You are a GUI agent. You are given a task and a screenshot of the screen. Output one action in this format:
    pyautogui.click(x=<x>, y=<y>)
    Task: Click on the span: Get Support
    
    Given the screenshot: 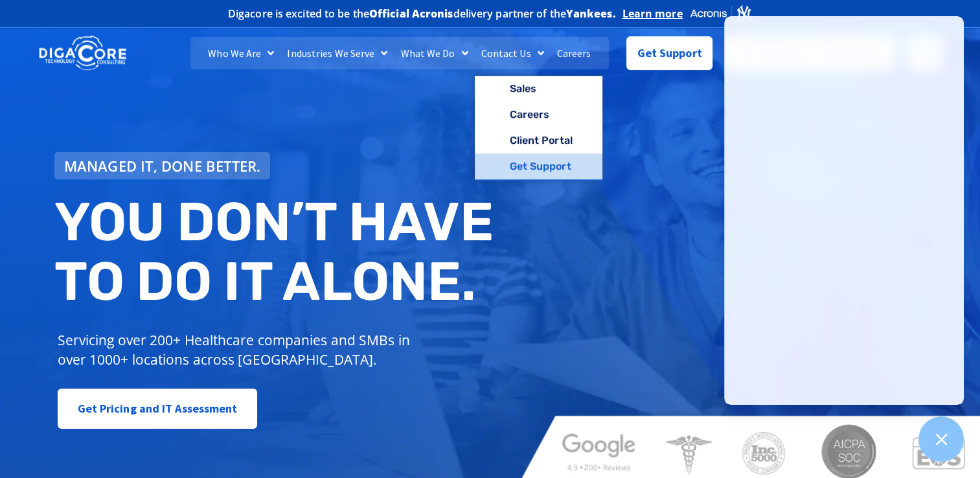 What is the action you would take?
    pyautogui.click(x=670, y=53)
    